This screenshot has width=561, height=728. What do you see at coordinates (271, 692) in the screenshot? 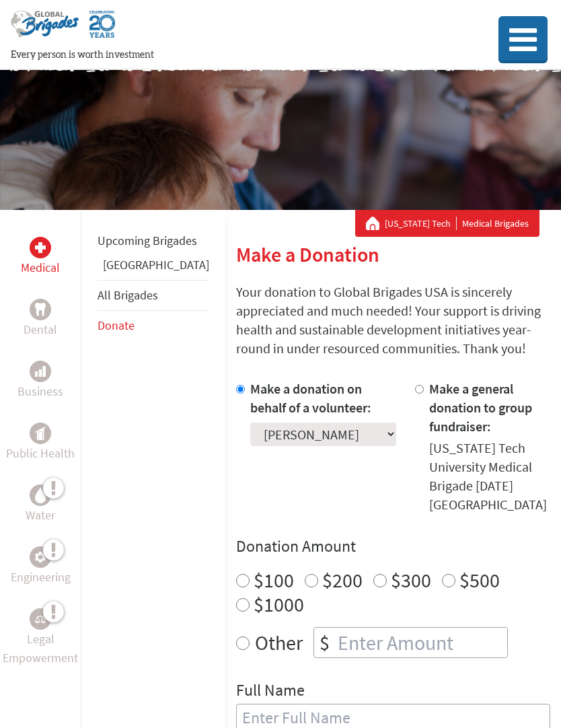
I see `label: Full Name` at bounding box center [271, 692].